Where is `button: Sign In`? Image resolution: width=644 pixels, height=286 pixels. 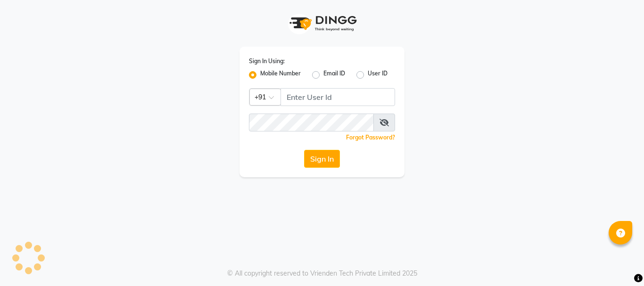 button: Sign In is located at coordinates (322, 159).